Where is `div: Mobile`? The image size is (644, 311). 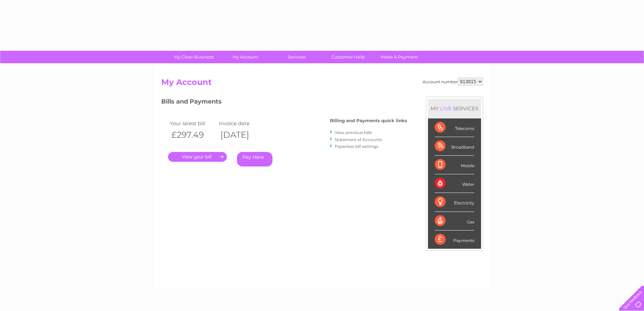 div: Mobile is located at coordinates (454, 164).